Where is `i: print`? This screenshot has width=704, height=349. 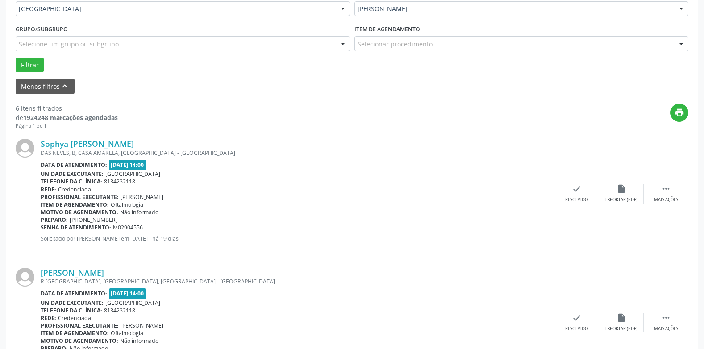 i: print is located at coordinates (680, 113).